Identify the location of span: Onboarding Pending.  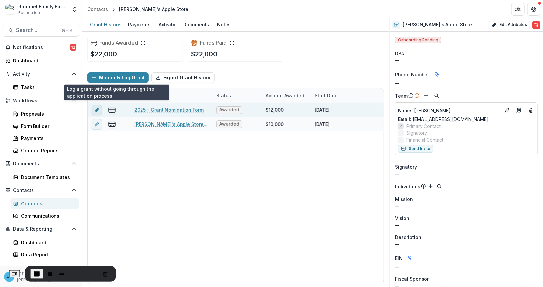
(418, 40).